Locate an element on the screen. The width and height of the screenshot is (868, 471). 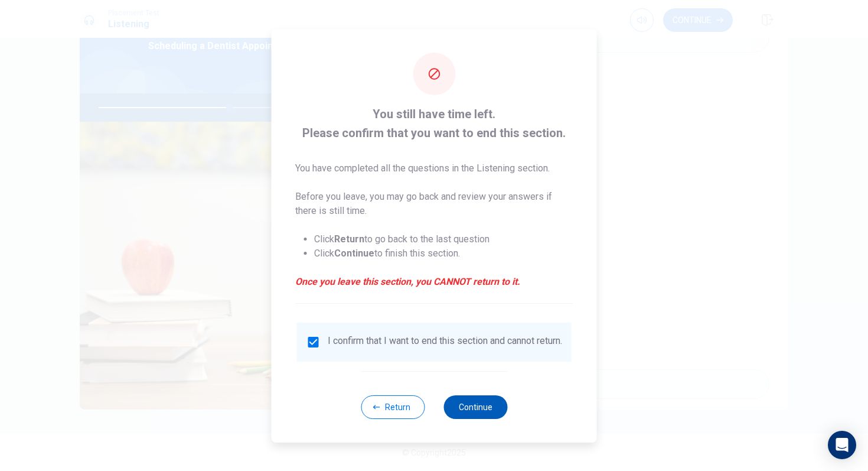
button: Return is located at coordinates (393, 407).